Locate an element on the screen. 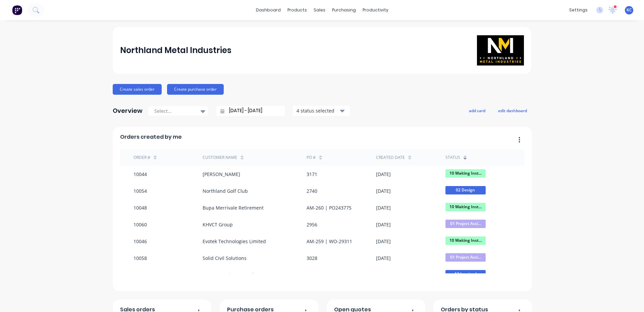 This screenshot has height=312, width=644. div: 2956 is located at coordinates (312, 224).